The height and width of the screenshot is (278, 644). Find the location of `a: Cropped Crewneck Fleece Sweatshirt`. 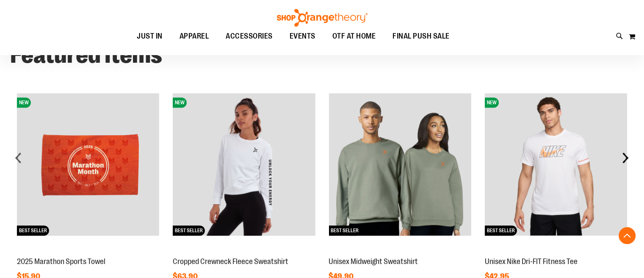

a: Cropped Crewneck Fleece Sweatshirt is located at coordinates (230, 261).